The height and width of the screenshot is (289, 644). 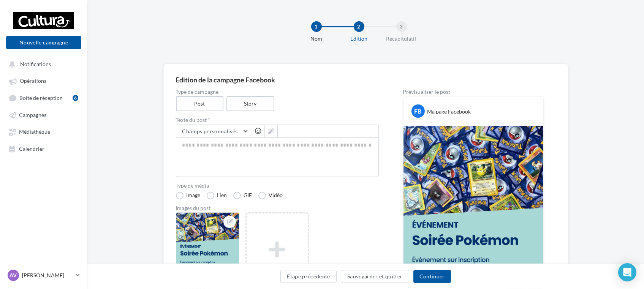 I want to click on div: 3, so click(x=401, y=27).